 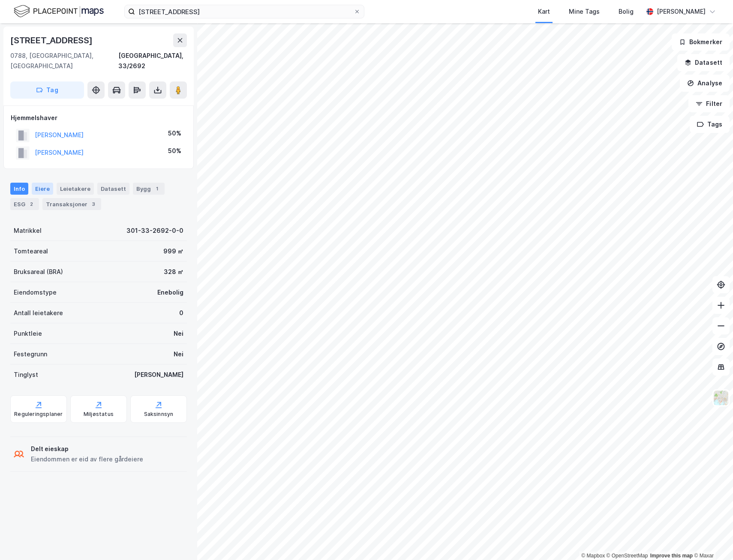 I want to click on div: 328 ㎡, so click(x=174, y=272).